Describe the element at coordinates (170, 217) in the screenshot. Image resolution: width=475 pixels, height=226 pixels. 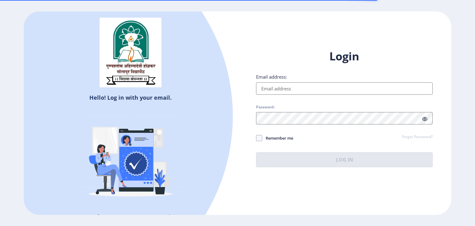
I see `a: Register` at that location.